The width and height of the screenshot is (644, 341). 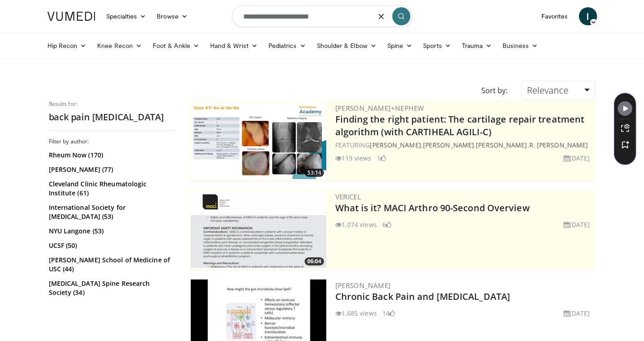 I want to click on li: 1, so click(x=382, y=158).